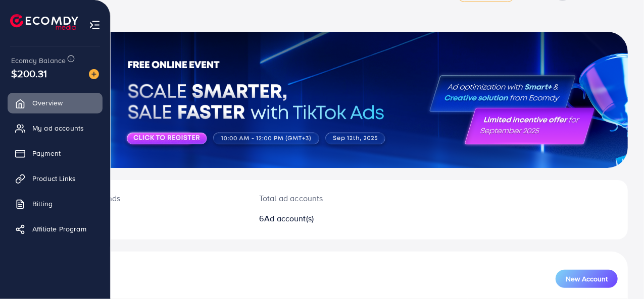 This screenshot has height=299, width=644. I want to click on span: Payment, so click(46, 154).